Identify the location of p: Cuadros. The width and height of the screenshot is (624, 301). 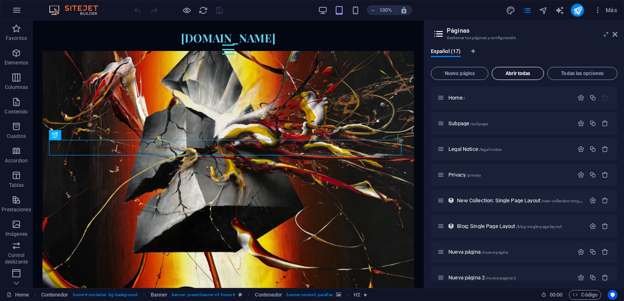
(16, 136).